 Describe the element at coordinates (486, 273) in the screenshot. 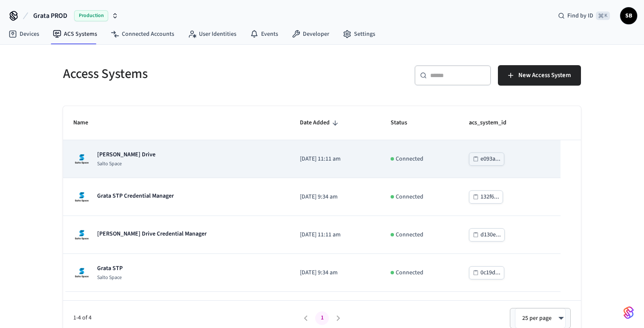

I see `button: 0c19d...` at that location.